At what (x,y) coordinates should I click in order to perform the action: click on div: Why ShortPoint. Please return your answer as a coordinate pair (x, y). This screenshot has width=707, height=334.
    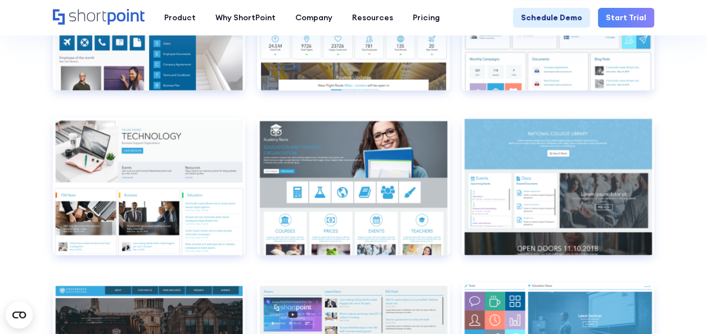
    Looking at the image, I should click on (245, 17).